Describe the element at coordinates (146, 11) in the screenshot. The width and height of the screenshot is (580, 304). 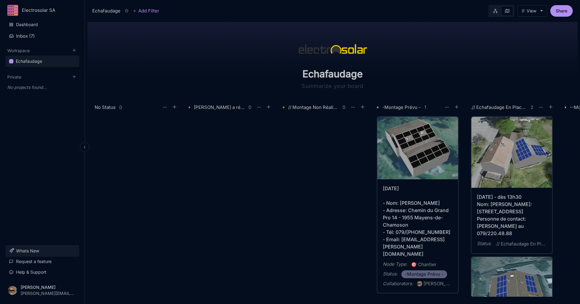
I see `button: Add Filter` at that location.